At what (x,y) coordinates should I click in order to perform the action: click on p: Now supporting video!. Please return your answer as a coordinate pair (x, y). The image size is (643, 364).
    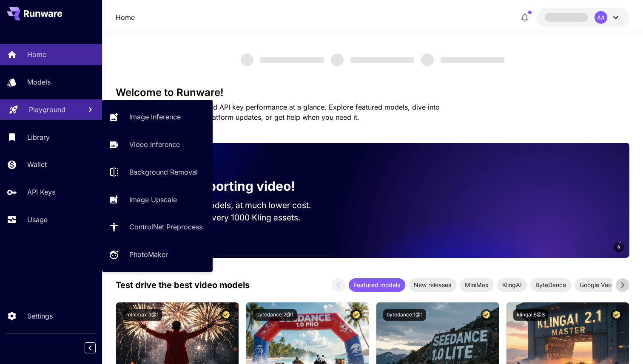
    Looking at the image, I should click on (224, 186).